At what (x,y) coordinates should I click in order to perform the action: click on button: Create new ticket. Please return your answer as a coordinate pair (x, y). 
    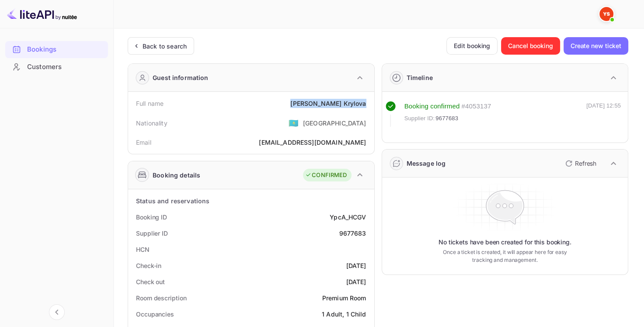
    Looking at the image, I should click on (596, 46).